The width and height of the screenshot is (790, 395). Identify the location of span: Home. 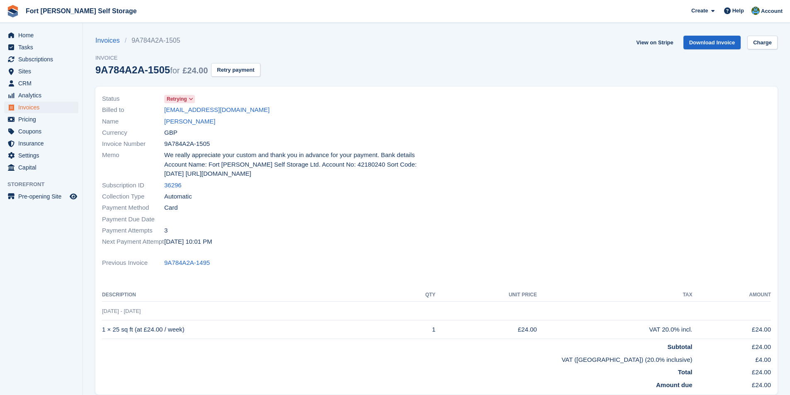
(43, 35).